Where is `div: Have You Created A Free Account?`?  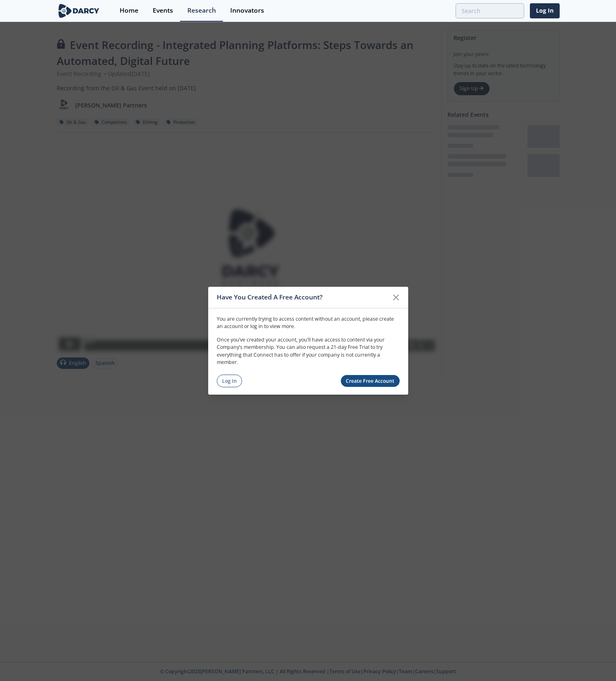
div: Have You Created A Free Account? is located at coordinates (303, 297).